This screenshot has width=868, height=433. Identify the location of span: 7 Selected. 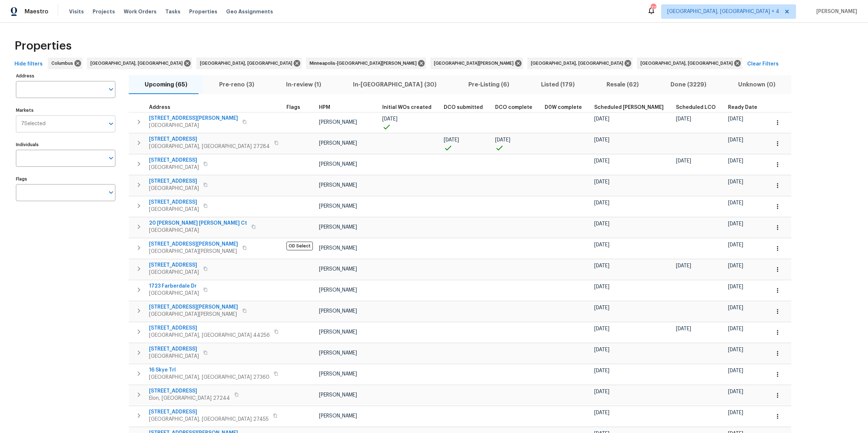
(33, 124).